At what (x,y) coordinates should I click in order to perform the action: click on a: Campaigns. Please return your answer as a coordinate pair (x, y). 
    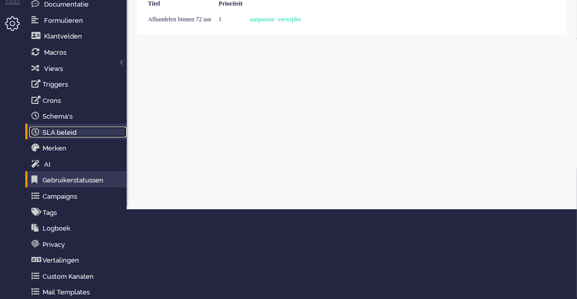
    Looking at the image, I should click on (78, 196).